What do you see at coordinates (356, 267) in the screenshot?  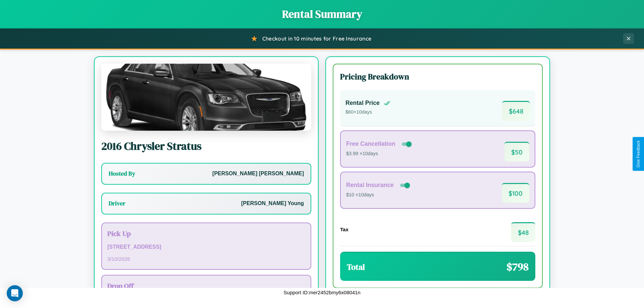 I see `h3: Total` at bounding box center [356, 267].